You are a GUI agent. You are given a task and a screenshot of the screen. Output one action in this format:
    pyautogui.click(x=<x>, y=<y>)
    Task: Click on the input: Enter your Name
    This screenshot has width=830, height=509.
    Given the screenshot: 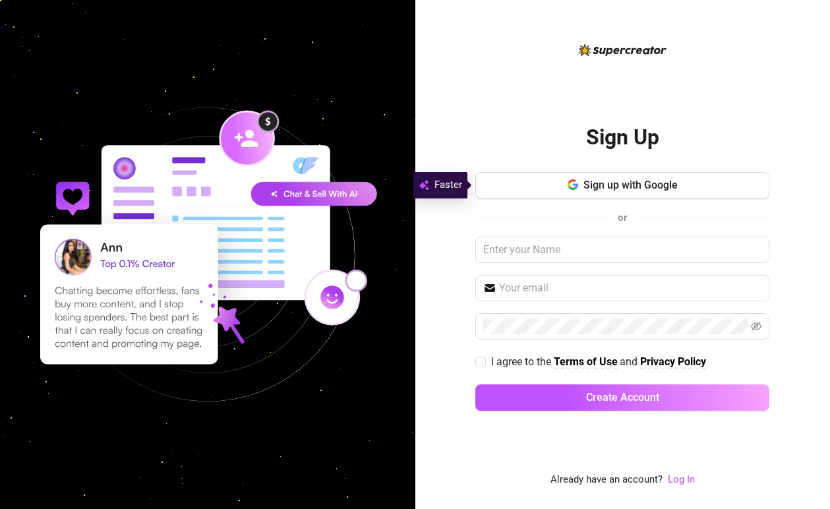 What is the action you would take?
    pyautogui.click(x=622, y=250)
    